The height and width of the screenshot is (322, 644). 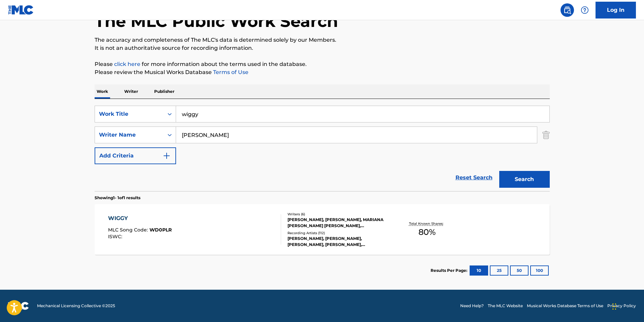 What do you see at coordinates (472, 306) in the screenshot?
I see `a: Need Help?` at bounding box center [472, 306].